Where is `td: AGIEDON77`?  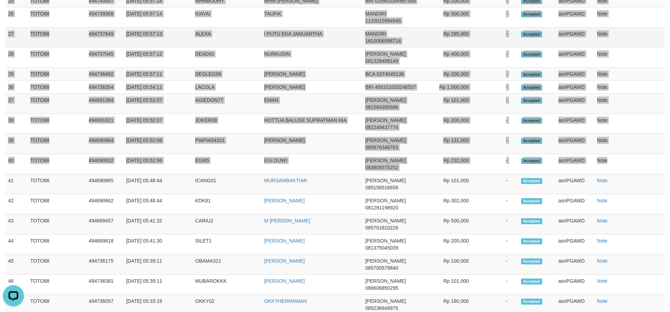 td: AGIEDON77 is located at coordinates (227, 104).